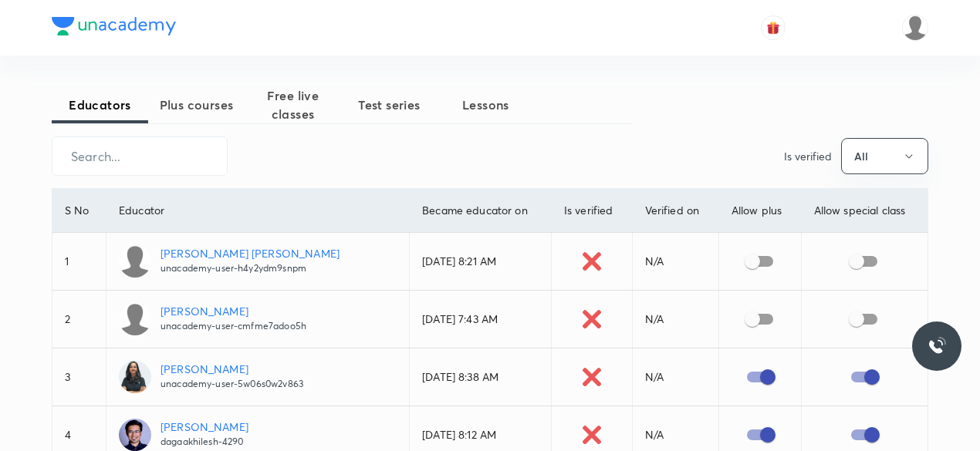  What do you see at coordinates (139, 156) in the screenshot?
I see `input: Search...` at bounding box center [139, 156].